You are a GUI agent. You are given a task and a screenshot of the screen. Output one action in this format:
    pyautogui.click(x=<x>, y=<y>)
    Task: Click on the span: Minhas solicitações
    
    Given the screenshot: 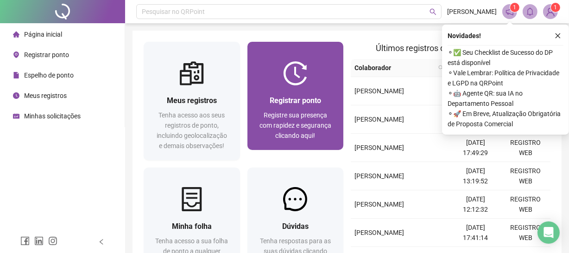 What is the action you would take?
    pyautogui.click(x=52, y=116)
    